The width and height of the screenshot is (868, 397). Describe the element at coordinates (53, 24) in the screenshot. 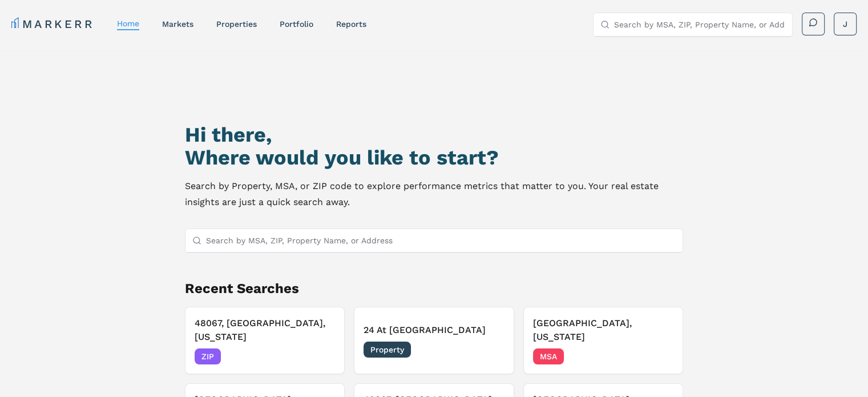

I see `a: MARKERR` at that location.